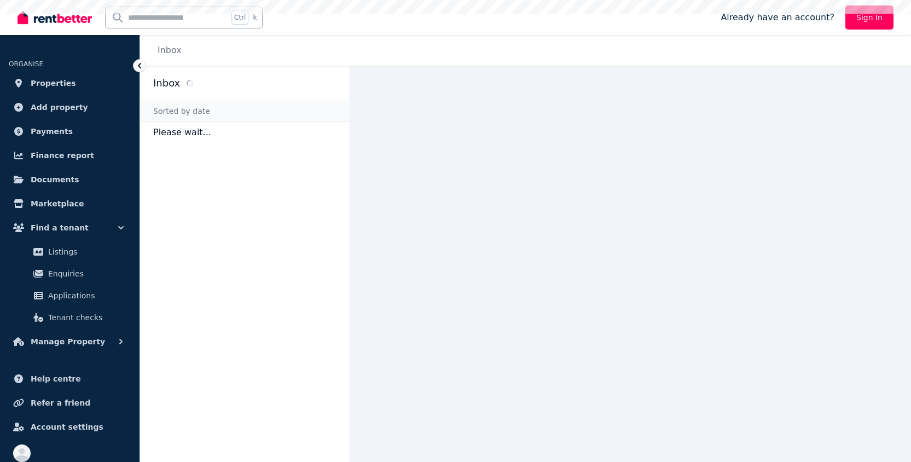 This screenshot has height=462, width=911. Describe the element at coordinates (56, 379) in the screenshot. I see `span: Help centre` at that location.